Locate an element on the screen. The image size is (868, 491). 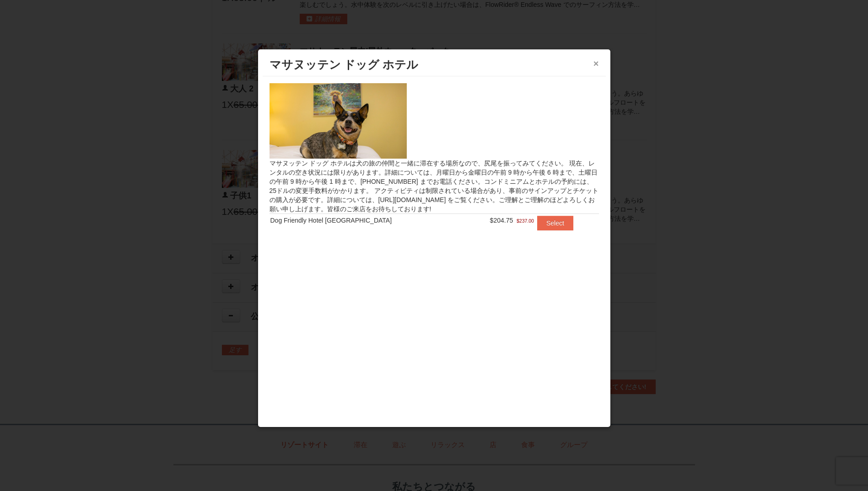
img: 27428181-5-81c892a3.jpg is located at coordinates (338, 121).